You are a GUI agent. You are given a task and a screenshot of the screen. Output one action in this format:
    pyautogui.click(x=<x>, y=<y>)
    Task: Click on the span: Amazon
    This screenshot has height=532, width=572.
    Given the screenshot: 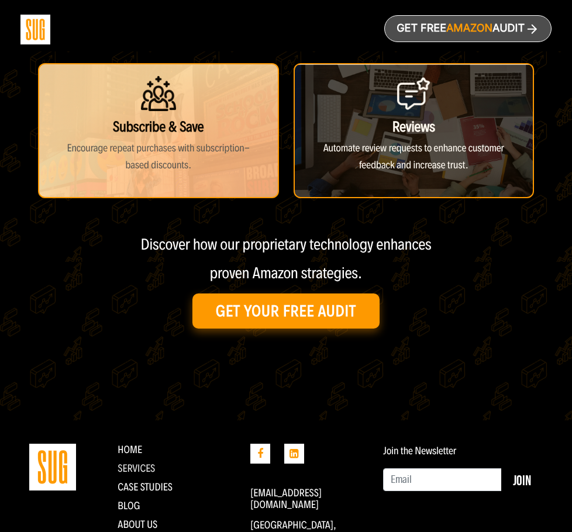 What is the action you would take?
    pyautogui.click(x=469, y=29)
    